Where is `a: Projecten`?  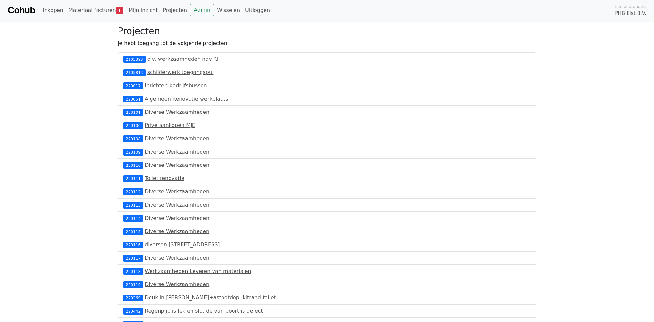
a: Projecten is located at coordinates (175, 10).